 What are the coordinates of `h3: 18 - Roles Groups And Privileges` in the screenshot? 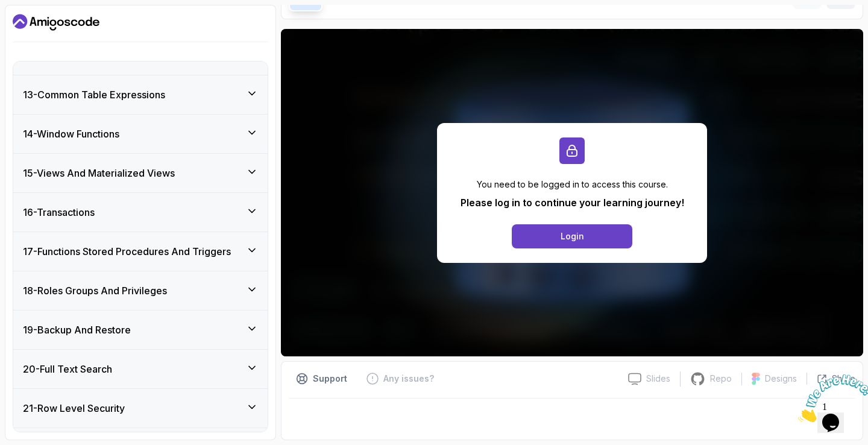 It's located at (95, 291).